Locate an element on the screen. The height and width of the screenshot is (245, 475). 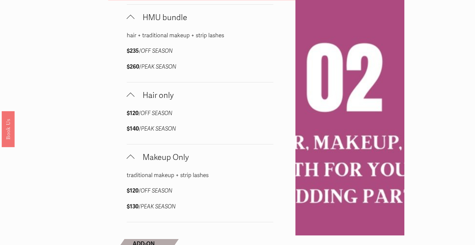
span: Makeup Only is located at coordinates (204, 158).